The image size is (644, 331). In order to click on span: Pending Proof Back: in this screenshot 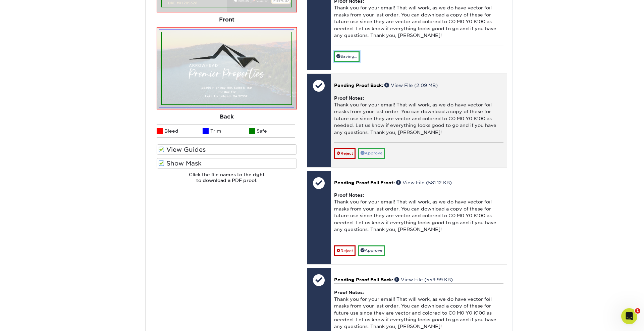, I will do `click(359, 85)`.